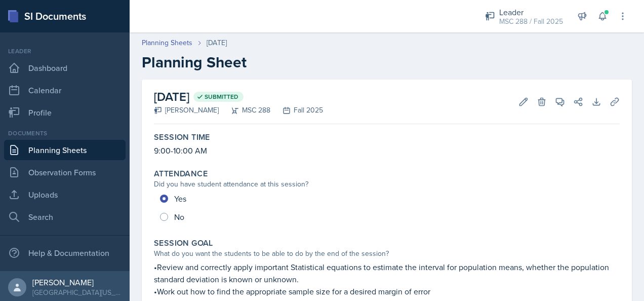  Describe the element at coordinates (65, 90) in the screenshot. I see `a: Calendar` at that location.